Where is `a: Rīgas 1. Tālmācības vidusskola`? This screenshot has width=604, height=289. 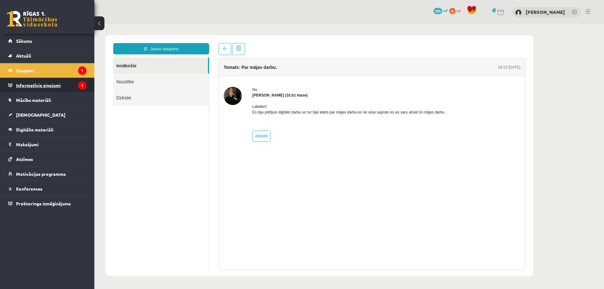 a: Rīgas 1. Tālmācības vidusskola is located at coordinates (32, 19).